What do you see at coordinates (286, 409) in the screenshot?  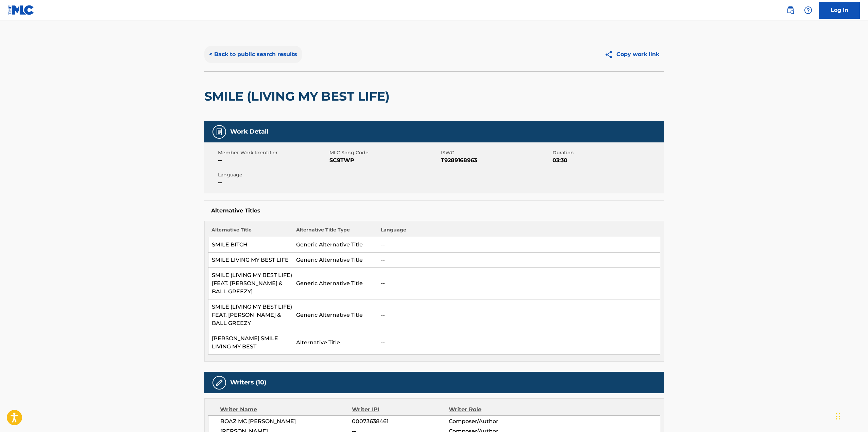 I see `div: Writer Name` at bounding box center [286, 409].